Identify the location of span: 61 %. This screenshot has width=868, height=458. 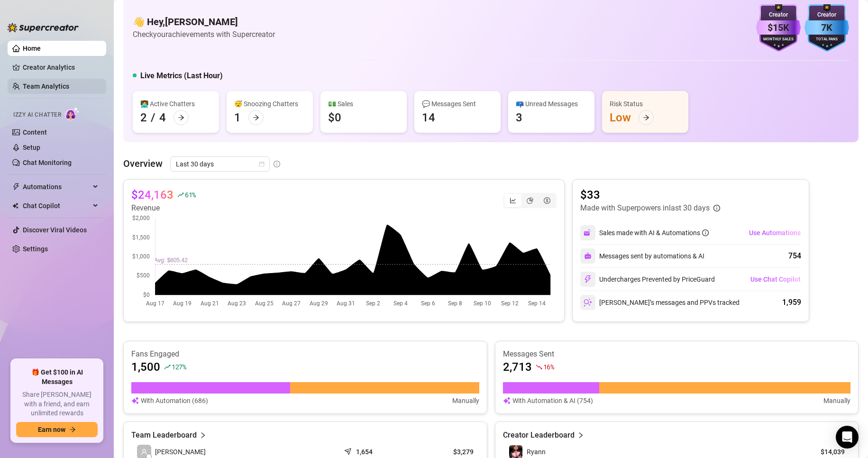
(190, 194).